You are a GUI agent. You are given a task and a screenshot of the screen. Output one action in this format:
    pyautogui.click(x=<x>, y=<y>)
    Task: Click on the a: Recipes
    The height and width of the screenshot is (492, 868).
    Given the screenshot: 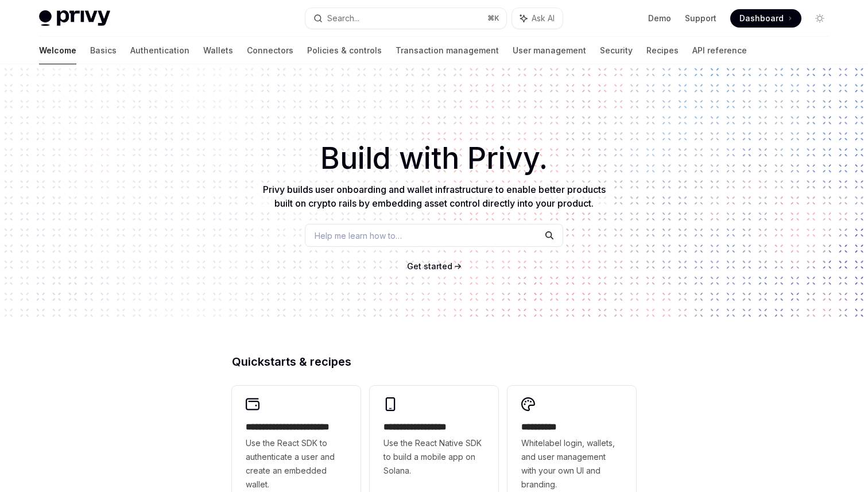 What is the action you would take?
    pyautogui.click(x=662, y=50)
    